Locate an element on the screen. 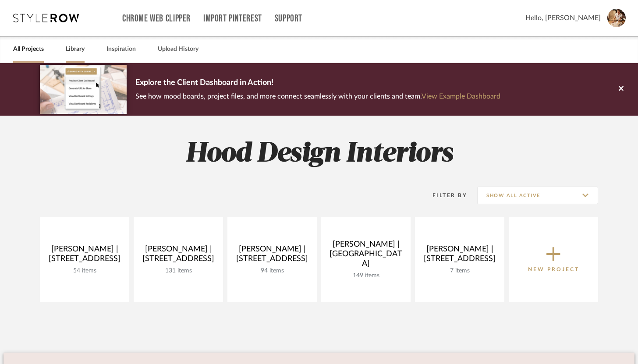 The width and height of the screenshot is (638, 364). img: avatar is located at coordinates (617, 18).